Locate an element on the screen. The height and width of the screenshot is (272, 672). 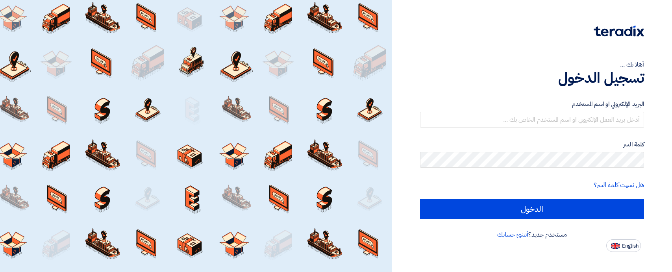
a: هل نسيت كلمة السر؟ is located at coordinates (619, 185).